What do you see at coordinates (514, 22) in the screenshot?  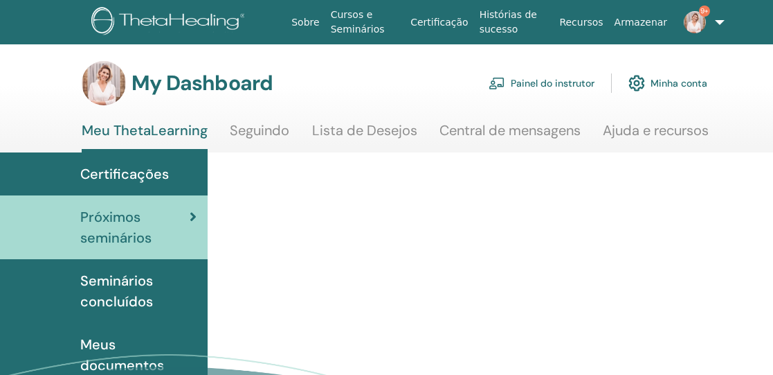 I see `a: Histórias de sucesso` at bounding box center [514, 22].